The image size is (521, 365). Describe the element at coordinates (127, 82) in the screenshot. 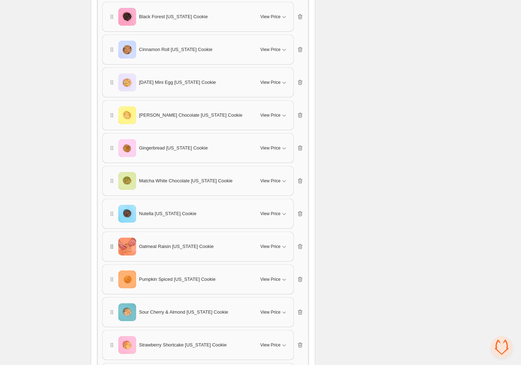

I see `img: Easter Mini Egg New York Cookie` at that location.